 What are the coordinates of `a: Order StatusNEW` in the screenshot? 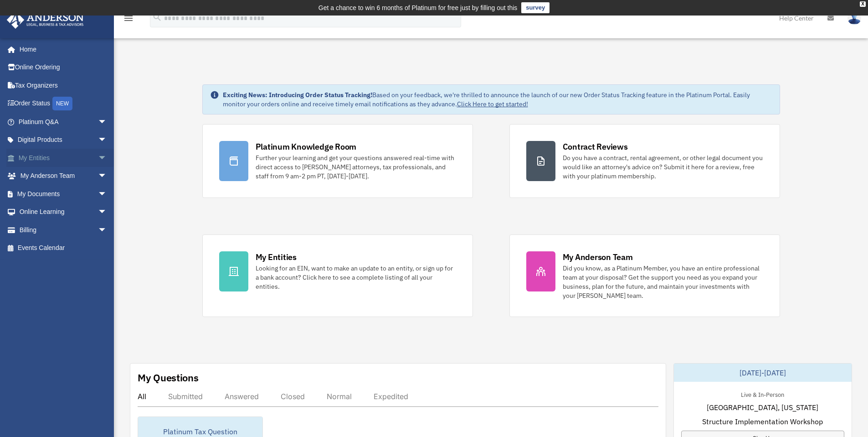 It's located at (63, 104).